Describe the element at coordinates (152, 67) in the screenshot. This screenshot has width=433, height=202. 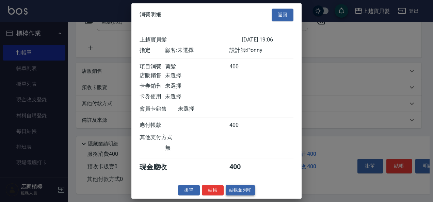
I see `div: 項目消費` at that location.